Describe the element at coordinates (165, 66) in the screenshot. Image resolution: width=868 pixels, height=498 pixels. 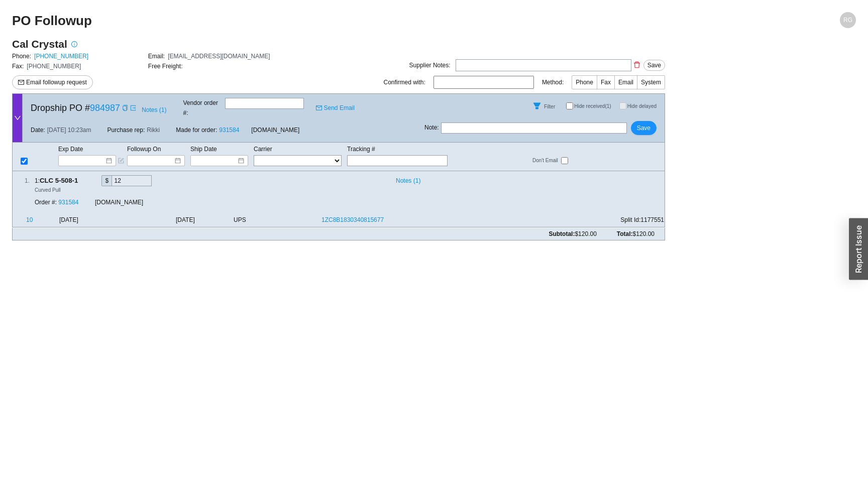
I see `span: Free Freight:` at that location.